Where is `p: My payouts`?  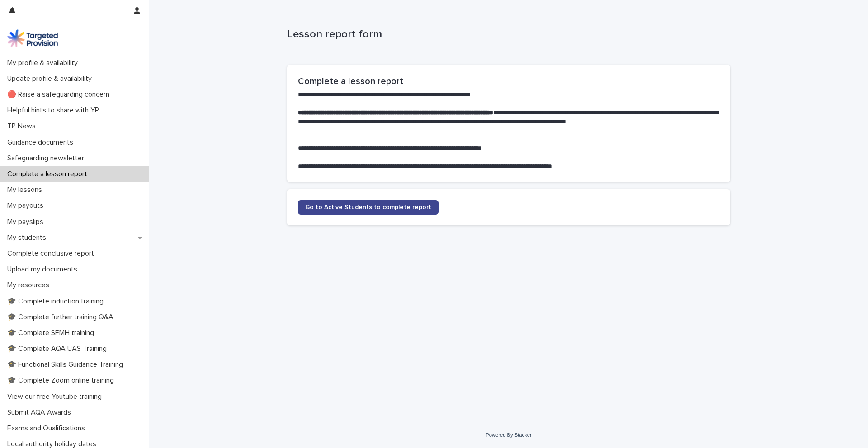 p: My payouts is located at coordinates (27, 206).